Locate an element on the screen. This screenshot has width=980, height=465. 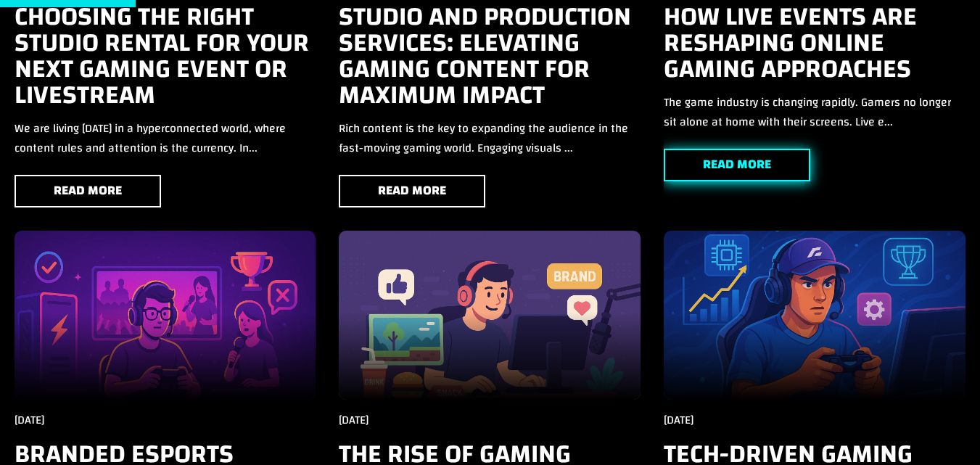
div: Chat Widget is located at coordinates (944, 430).